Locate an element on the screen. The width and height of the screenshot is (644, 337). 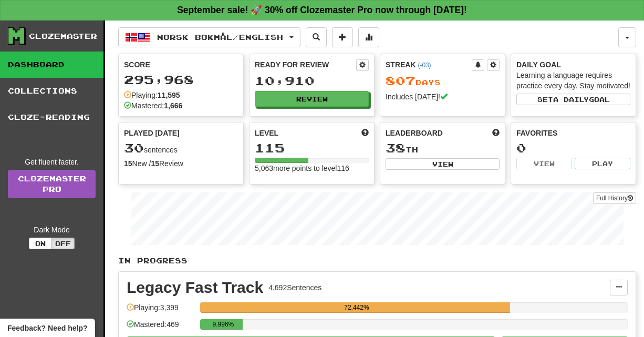
div: Favorites is located at coordinates (573, 133).